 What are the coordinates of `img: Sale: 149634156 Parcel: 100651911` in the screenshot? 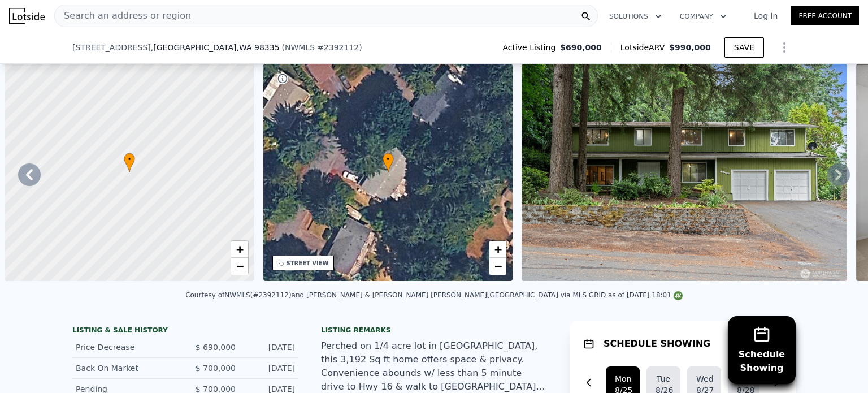 It's located at (684, 172).